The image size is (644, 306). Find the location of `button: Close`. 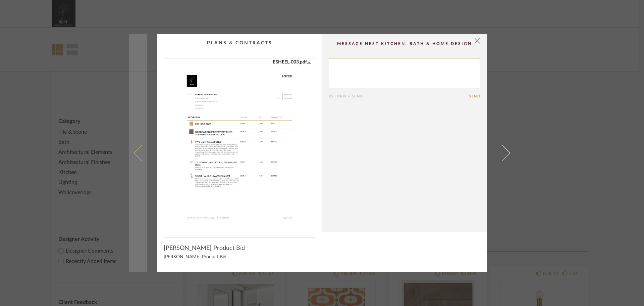

button: Close is located at coordinates (477, 41).